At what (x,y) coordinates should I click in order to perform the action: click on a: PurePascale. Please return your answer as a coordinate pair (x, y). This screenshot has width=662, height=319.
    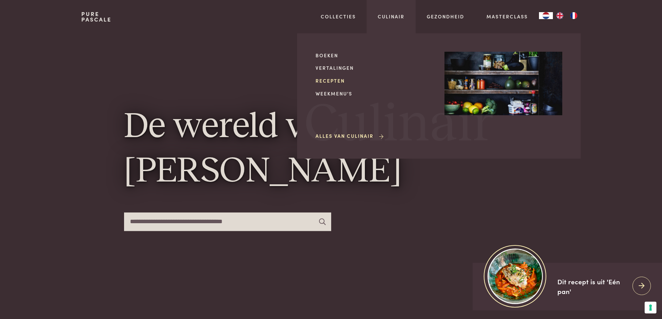
    Looking at the image, I should click on (96, 17).